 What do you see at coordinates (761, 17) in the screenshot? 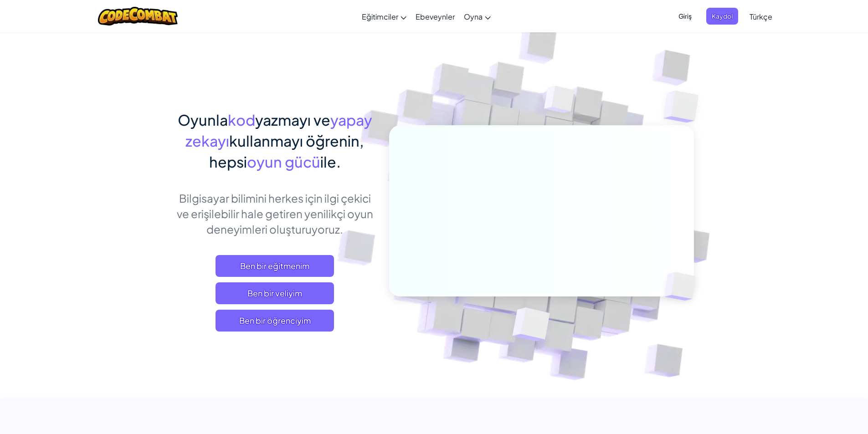
I see `a: Türkçe` at bounding box center [761, 17].